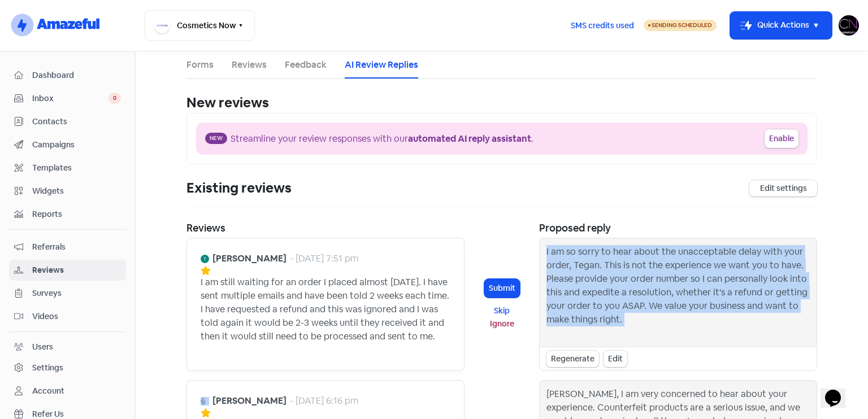 This screenshot has height=419, width=868. I want to click on div: Edit, so click(615, 358).